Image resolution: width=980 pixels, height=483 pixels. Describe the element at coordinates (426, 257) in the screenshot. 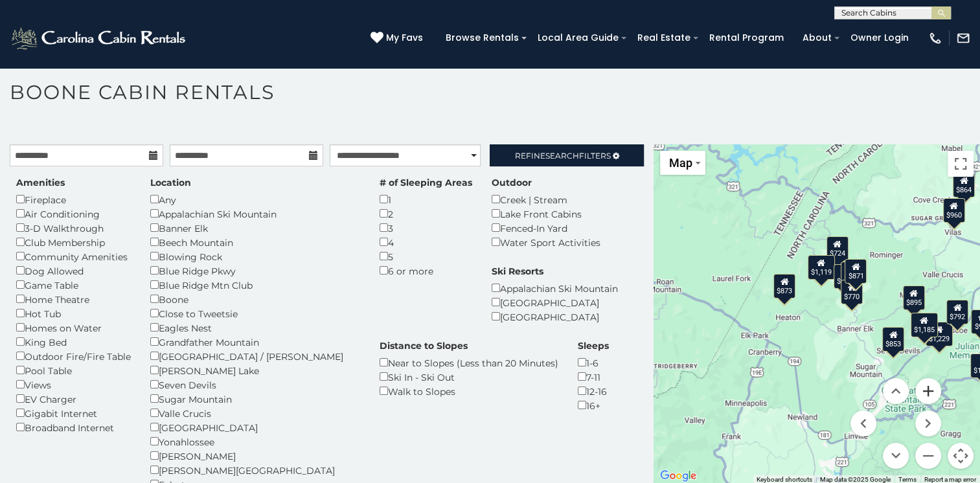

I see `div: 5` at that location.